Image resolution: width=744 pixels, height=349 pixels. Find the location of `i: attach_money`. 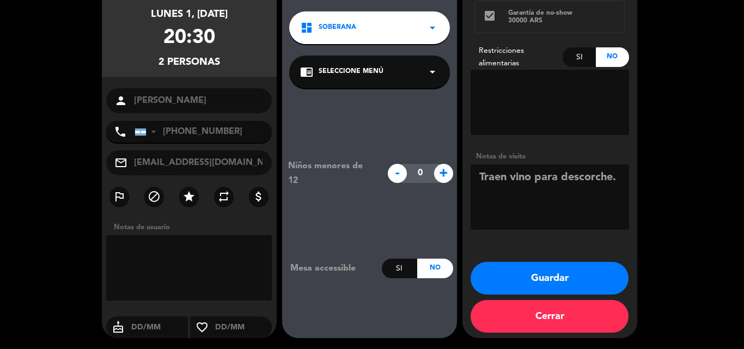

i: attach_money is located at coordinates (259, 197).